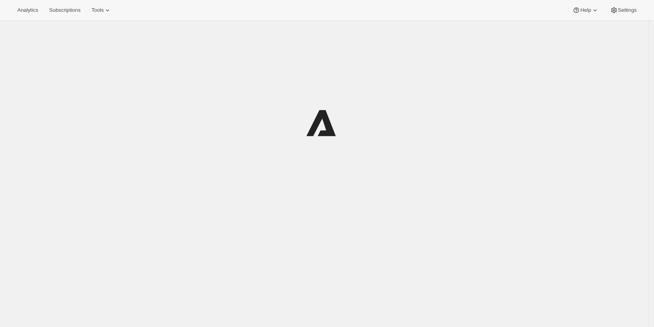 The height and width of the screenshot is (327, 654). Describe the element at coordinates (624, 10) in the screenshot. I see `button: Settings` at that location.